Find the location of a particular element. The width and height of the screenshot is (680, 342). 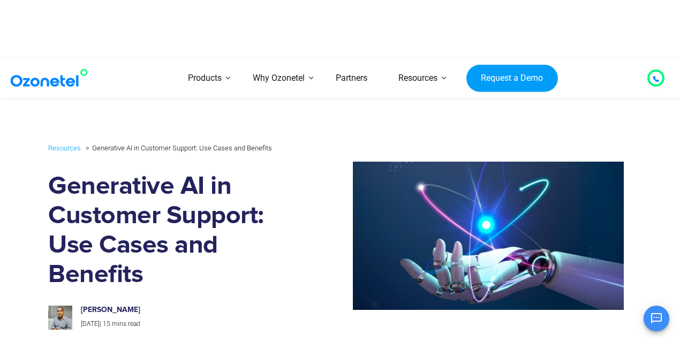

span: 15 is located at coordinates (107, 324).